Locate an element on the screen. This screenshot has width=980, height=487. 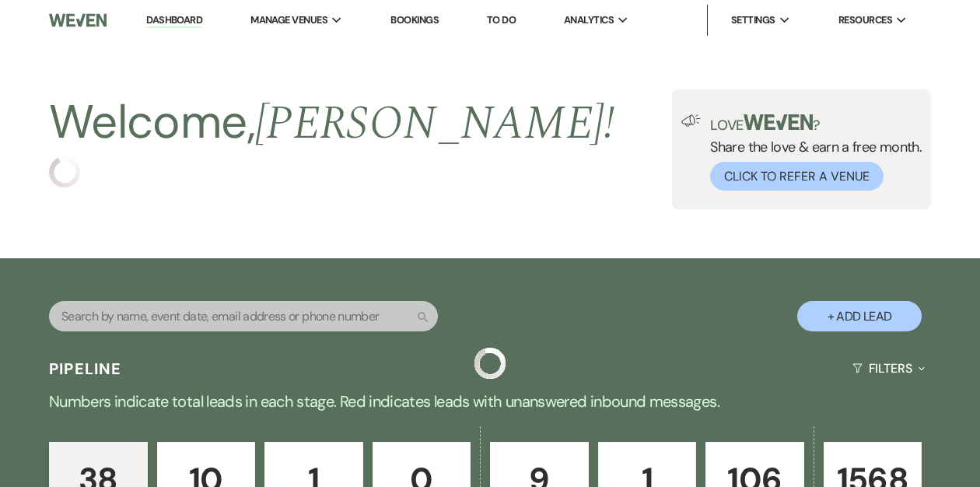
span: Settings is located at coordinates (753, 20).